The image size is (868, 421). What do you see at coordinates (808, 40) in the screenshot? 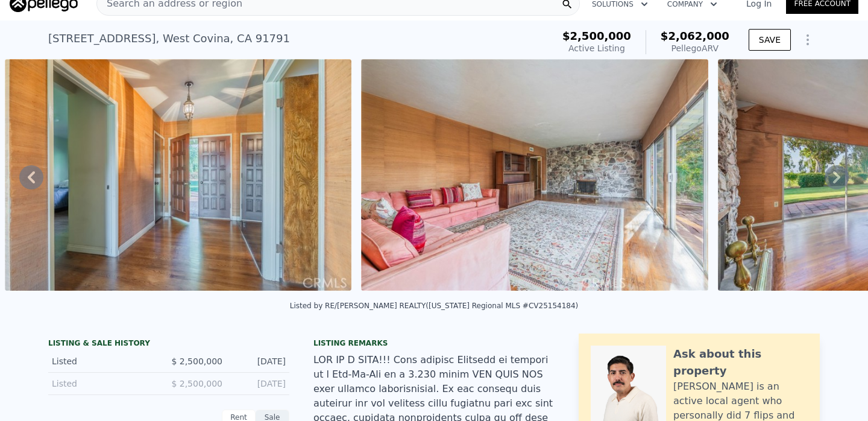
I see `button: Show Options` at bounding box center [808, 40].